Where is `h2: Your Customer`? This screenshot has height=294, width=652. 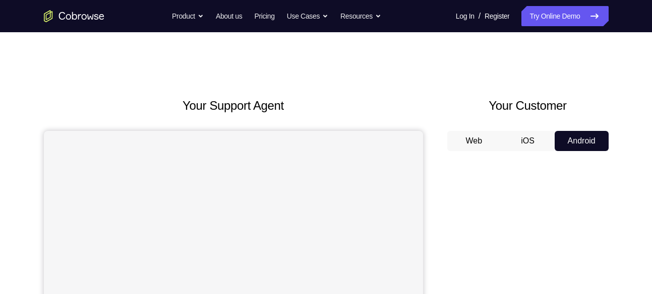
h2: Your Customer is located at coordinates (528, 106).